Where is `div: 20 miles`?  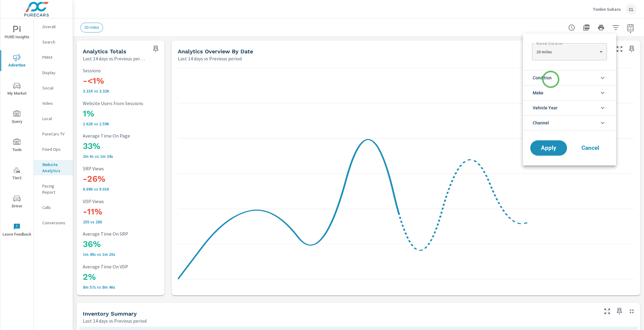 div: 20 miles is located at coordinates (569, 52).